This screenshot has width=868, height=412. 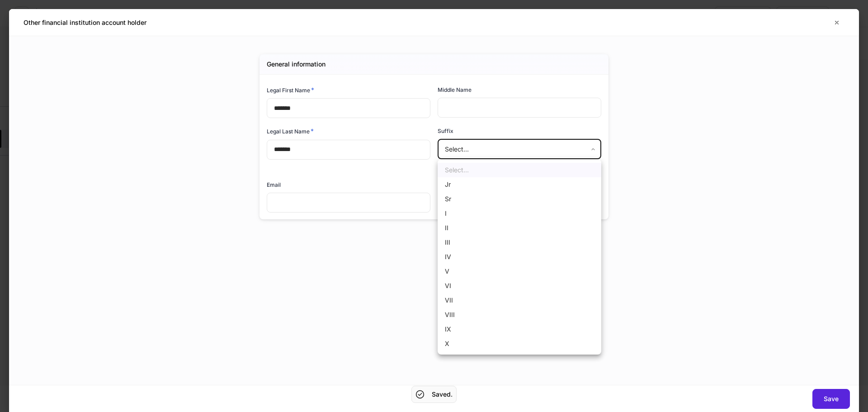 I want to click on li: IX, so click(x=519, y=329).